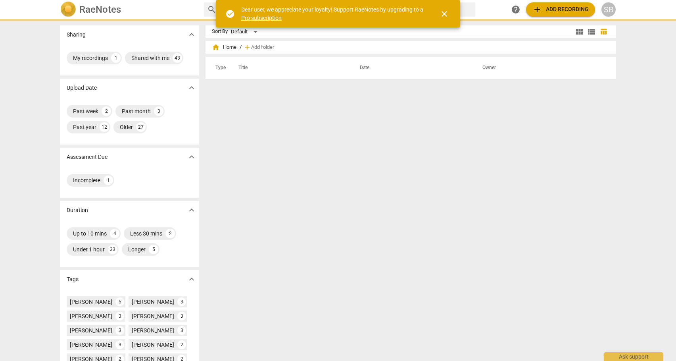 The width and height of the screenshot is (676, 361). I want to click on div: Past year, so click(84, 127).